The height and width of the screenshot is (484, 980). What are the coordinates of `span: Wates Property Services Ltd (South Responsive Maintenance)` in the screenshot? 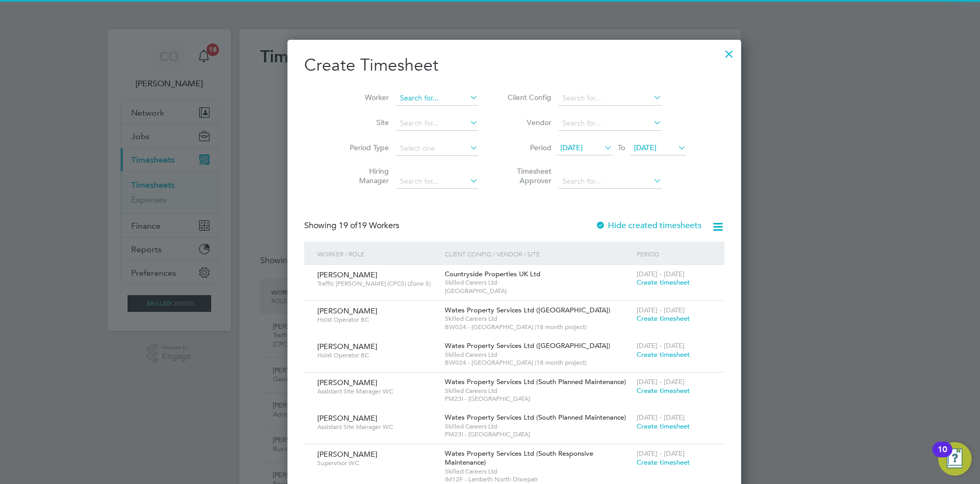 It's located at (519, 458).